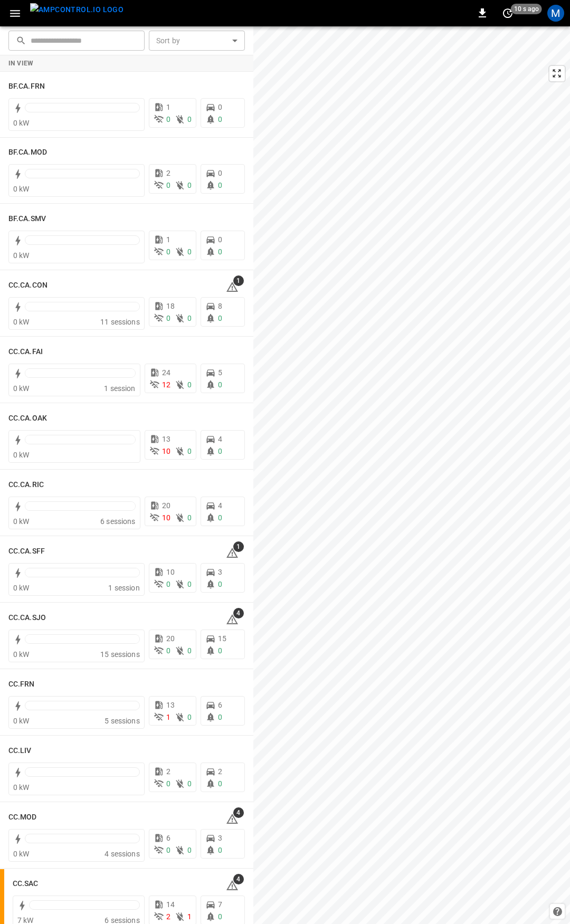 The height and width of the screenshot is (924, 570). I want to click on h6: CC.CA.CON, so click(28, 285).